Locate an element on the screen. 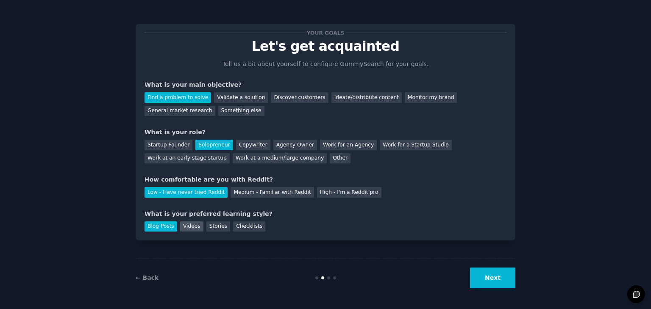  div: Find a problem to solve is located at coordinates (178, 97).